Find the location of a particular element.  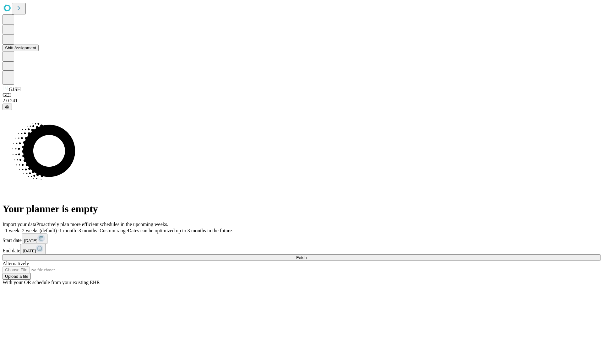

button: Fetch is located at coordinates (302, 258).